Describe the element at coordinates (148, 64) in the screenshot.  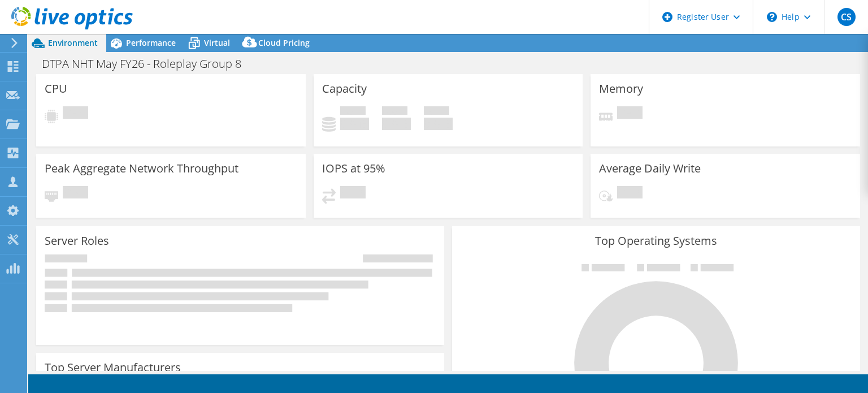
I see `h1: DTPA NHT May FY26 - Roleplay Group 8` at that location.